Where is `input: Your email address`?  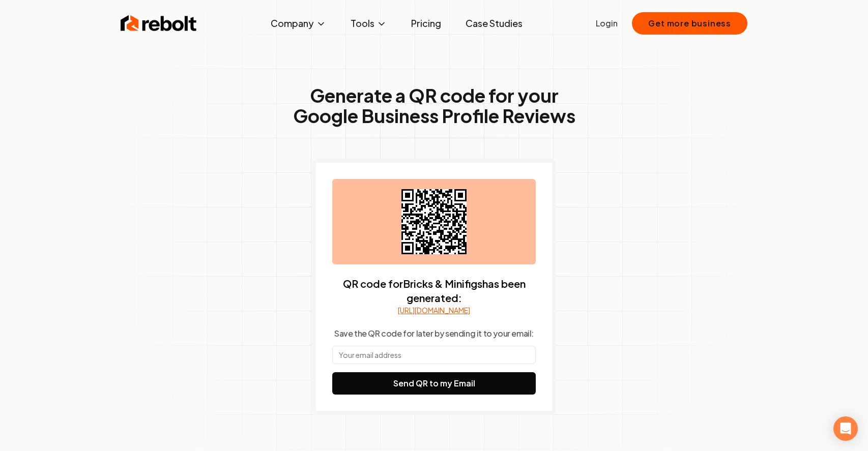
input: Your email address is located at coordinates (434, 355).